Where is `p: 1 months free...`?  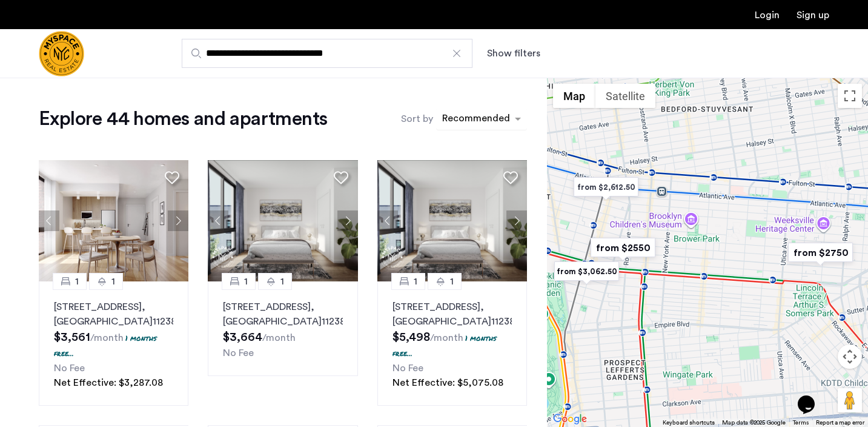 p: 1 months free... is located at coordinates (444, 345).